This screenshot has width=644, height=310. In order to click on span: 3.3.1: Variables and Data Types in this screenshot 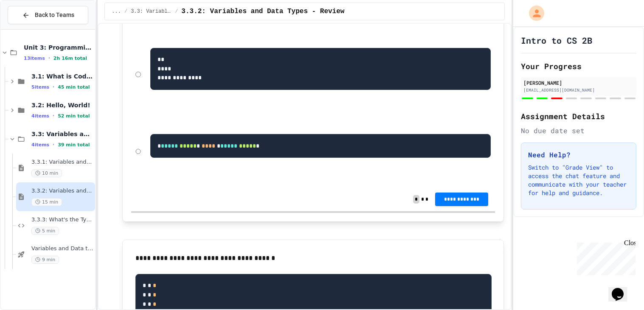, I will do `click(63, 162)`.